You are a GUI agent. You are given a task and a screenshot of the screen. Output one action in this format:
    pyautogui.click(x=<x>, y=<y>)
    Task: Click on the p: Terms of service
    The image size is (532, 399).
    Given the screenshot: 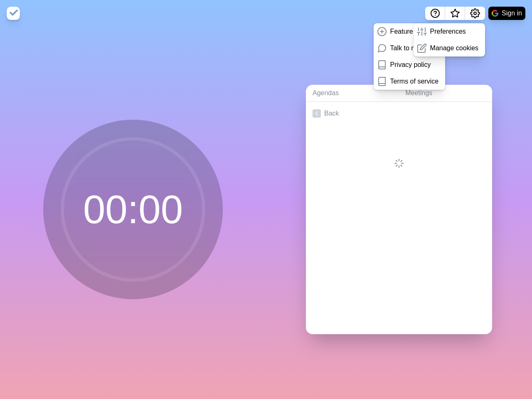 What is the action you would take?
    pyautogui.click(x=414, y=81)
    